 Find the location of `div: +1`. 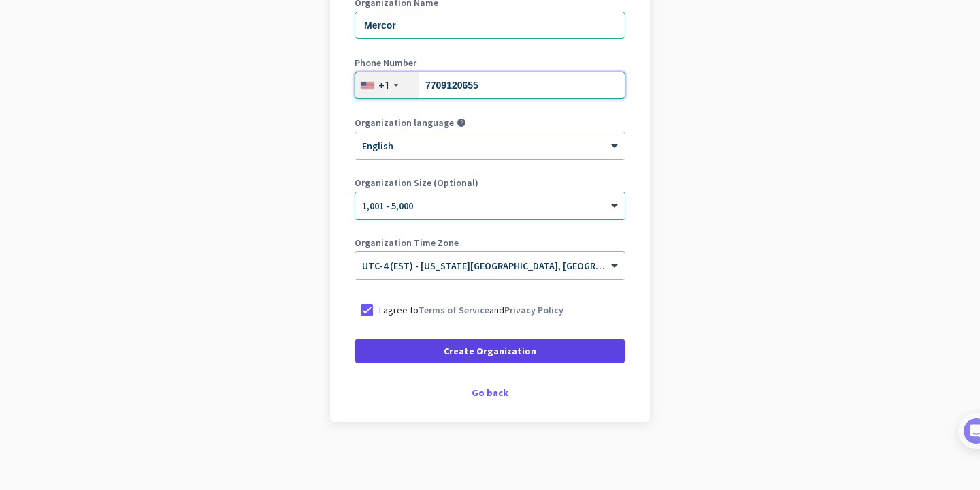

div: +1 is located at coordinates (384, 85).